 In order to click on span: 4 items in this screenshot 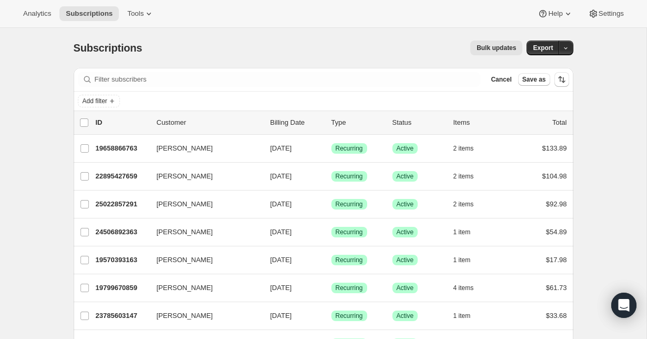, I will do `click(464, 288)`.